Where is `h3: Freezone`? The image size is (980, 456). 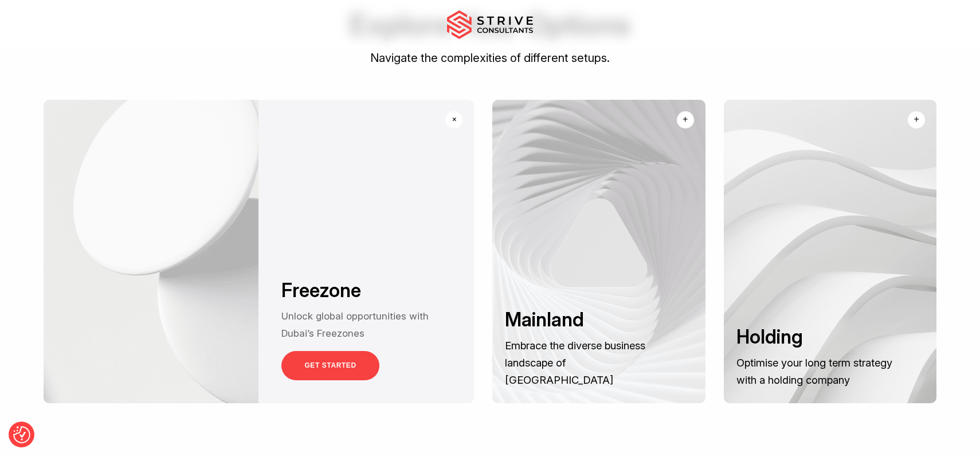
h3: Freezone is located at coordinates (367, 291).